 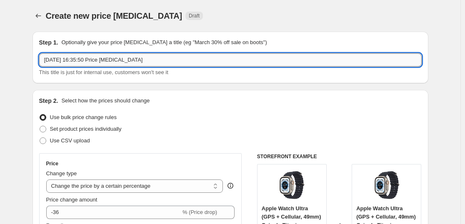 I want to click on h3: Price, so click(x=52, y=164).